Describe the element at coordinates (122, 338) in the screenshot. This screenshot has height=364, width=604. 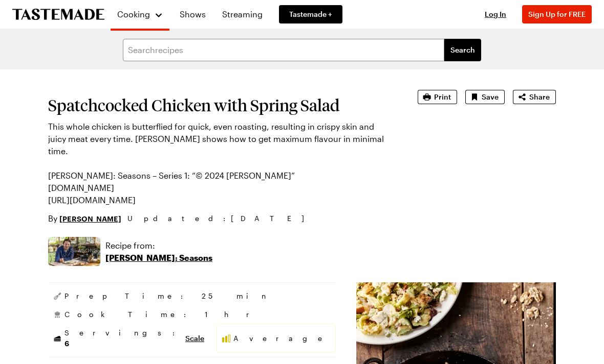
I see `span: Servings:` at that location.